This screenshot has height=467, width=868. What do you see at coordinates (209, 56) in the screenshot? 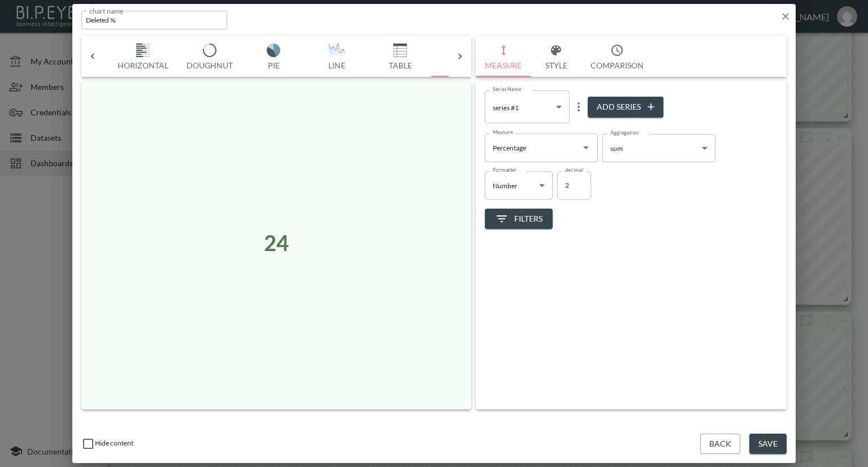
I see `button: Doughnut` at bounding box center [209, 56].